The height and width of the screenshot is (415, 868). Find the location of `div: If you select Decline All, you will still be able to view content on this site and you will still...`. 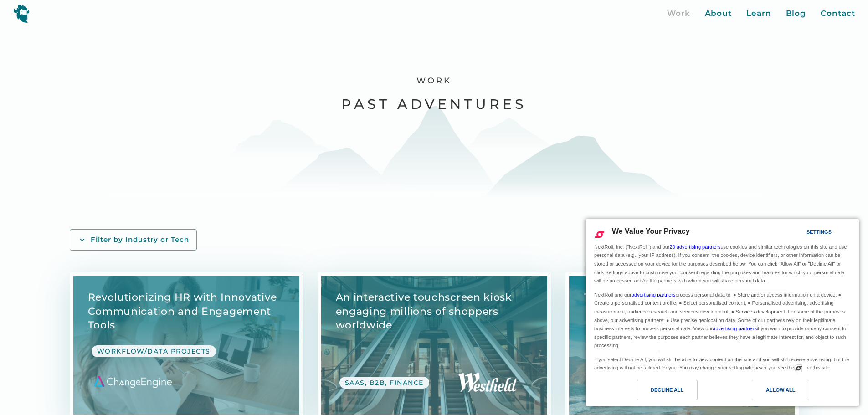

div: If you select Decline All, you will still be able to view content on this site and you will still... is located at coordinates (722, 363).